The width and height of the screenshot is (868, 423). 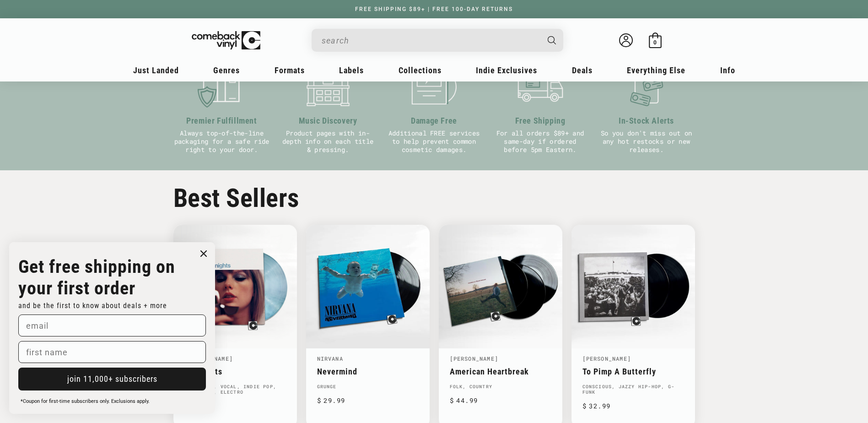 I want to click on span: Everything Else, so click(x=656, y=70).